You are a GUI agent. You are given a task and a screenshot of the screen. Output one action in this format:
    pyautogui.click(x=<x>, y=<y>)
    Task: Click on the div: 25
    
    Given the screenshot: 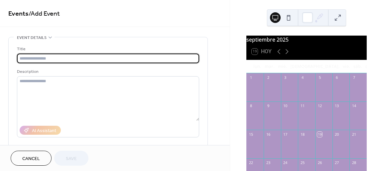 What is the action you would take?
    pyautogui.click(x=302, y=163)
    